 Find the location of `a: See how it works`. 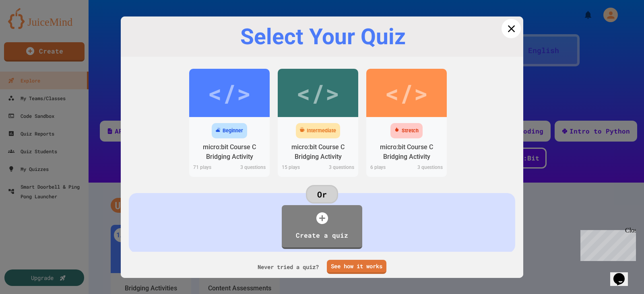

a: See how it works is located at coordinates (356, 267).